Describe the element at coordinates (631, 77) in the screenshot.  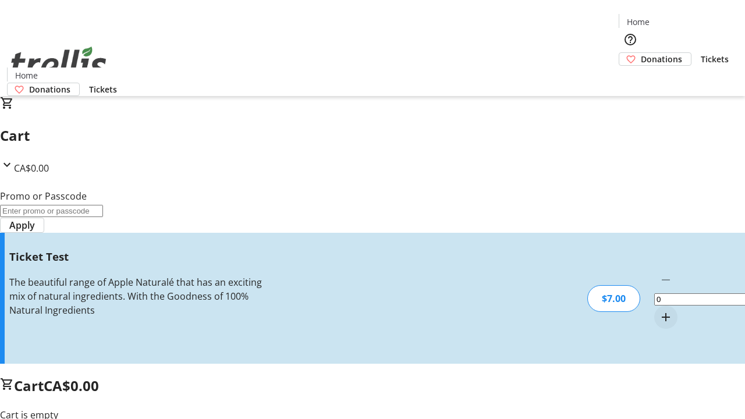
I see `button: Cart` at that location.